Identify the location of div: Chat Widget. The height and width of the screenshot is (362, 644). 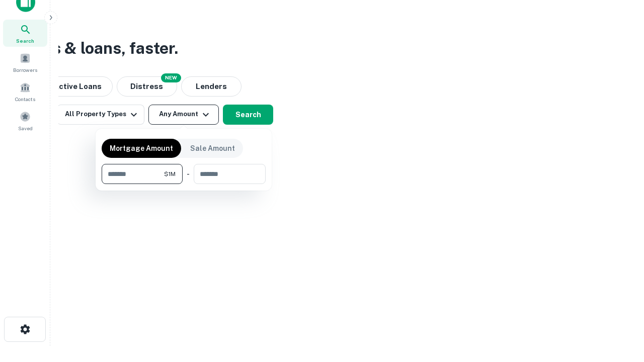
(619, 306).